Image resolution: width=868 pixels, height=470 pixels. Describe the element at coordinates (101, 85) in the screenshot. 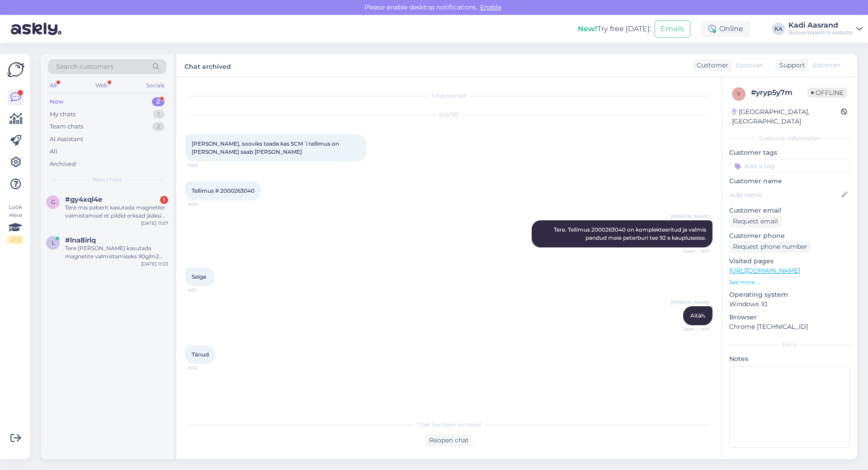

I see `div: Web` at that location.